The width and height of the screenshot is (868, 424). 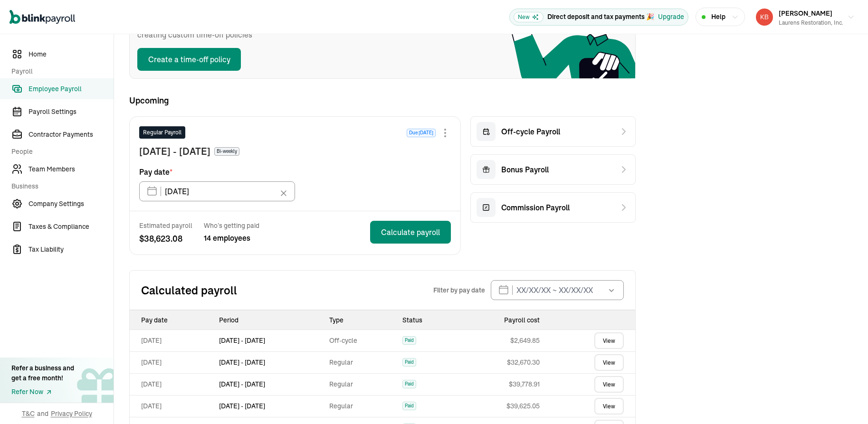 I want to click on span: $ 32,670.30, so click(x=523, y=362).